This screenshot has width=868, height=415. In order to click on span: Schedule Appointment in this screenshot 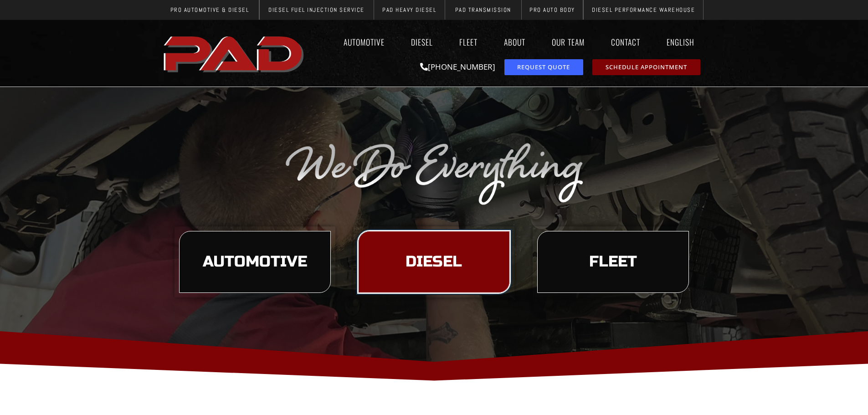, I will do `click(646, 67)`.